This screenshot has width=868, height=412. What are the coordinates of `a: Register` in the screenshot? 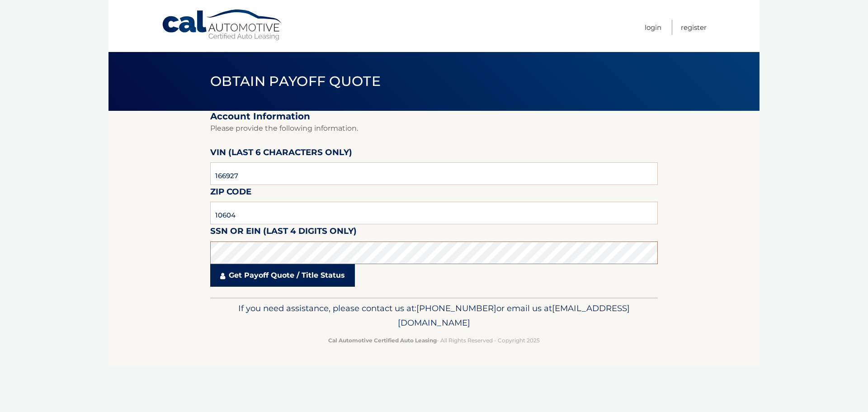 It's located at (694, 27).